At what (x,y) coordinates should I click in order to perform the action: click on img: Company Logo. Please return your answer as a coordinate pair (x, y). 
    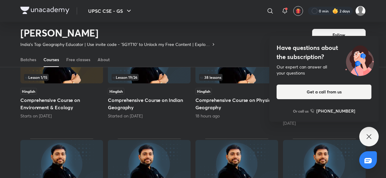
    Looking at the image, I should click on (45, 10).